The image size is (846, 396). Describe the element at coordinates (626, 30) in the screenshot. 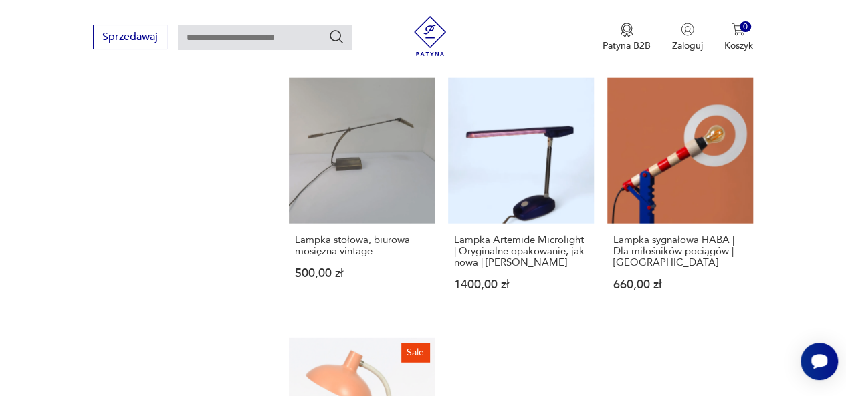

I see `img: Ikona medalu` at that location.